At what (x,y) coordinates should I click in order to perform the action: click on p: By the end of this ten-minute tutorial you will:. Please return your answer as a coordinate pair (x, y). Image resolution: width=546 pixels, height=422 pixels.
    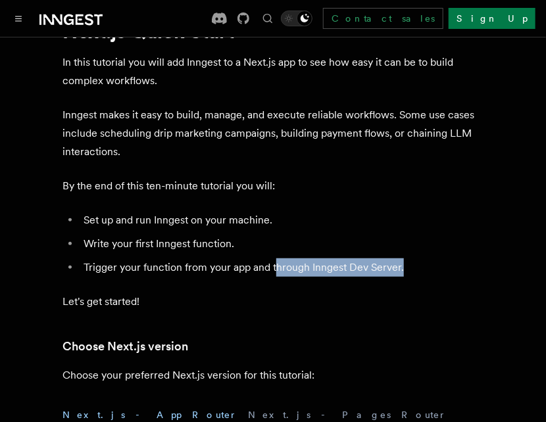
    Looking at the image, I should click on (273, 186).